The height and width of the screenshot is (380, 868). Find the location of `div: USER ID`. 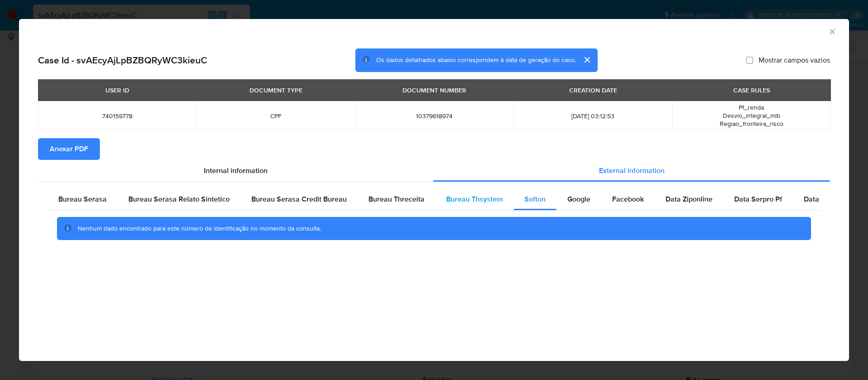

div: USER ID is located at coordinates (117, 90).